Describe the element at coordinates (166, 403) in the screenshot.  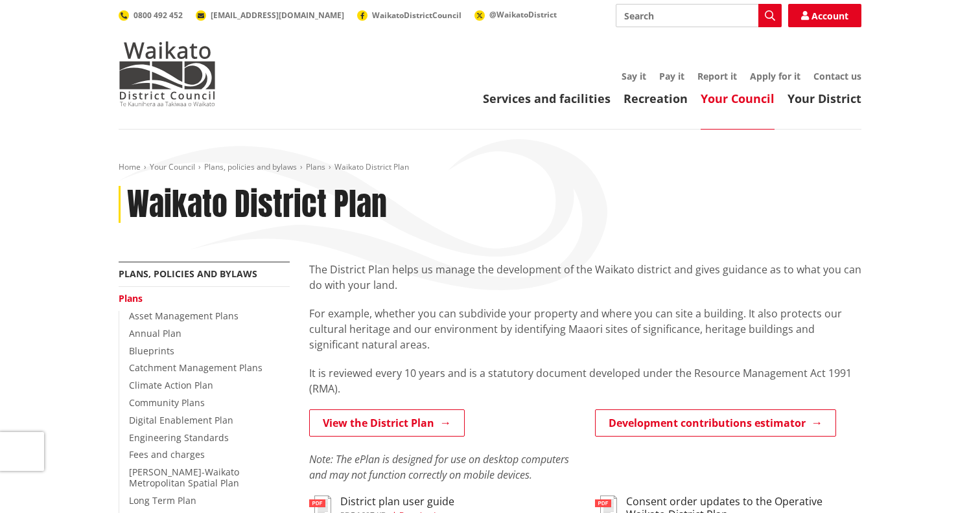
I see `a: Community Plans` at that location.